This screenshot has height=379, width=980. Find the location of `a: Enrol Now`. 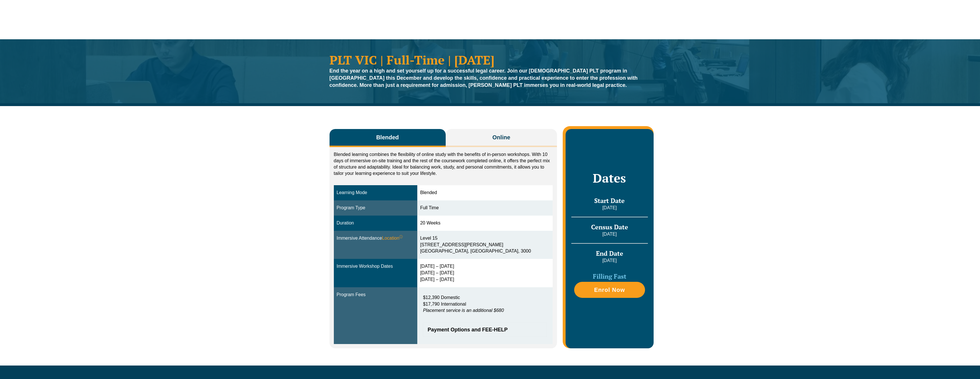

a: Enrol Now is located at coordinates (609, 290).